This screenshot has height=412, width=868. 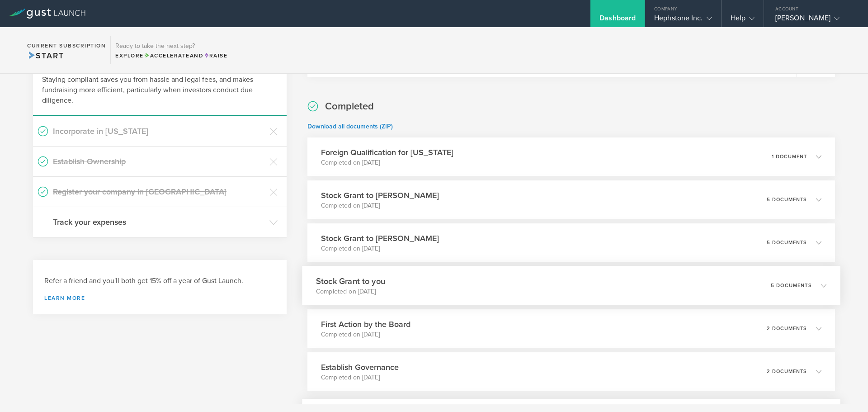 I want to click on p: 1 document, so click(x=790, y=156).